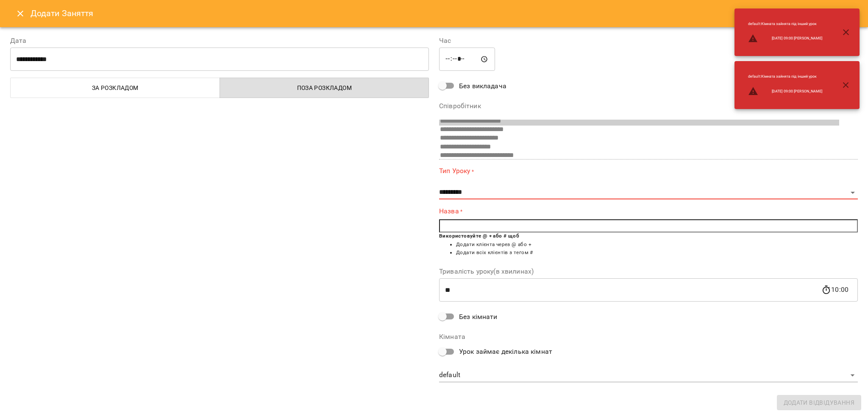 The image size is (868, 417). Describe the element at coordinates (483, 86) in the screenshot. I see `span: Без викладача` at that location.